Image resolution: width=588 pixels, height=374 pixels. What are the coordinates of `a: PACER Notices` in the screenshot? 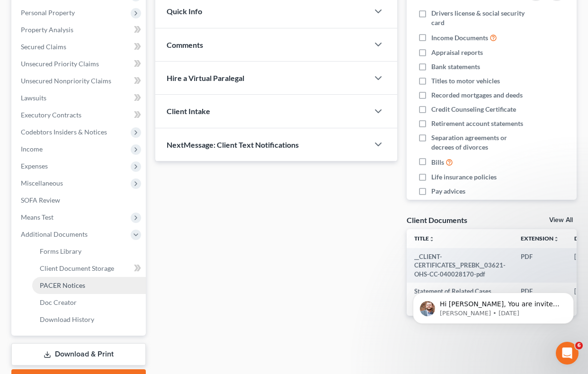 It's located at (89, 285).